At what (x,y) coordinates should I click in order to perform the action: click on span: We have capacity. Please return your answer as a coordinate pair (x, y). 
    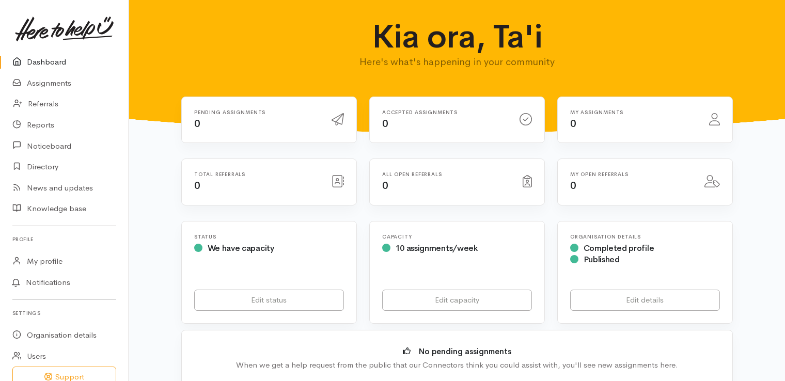
    Looking at the image, I should click on (241, 248).